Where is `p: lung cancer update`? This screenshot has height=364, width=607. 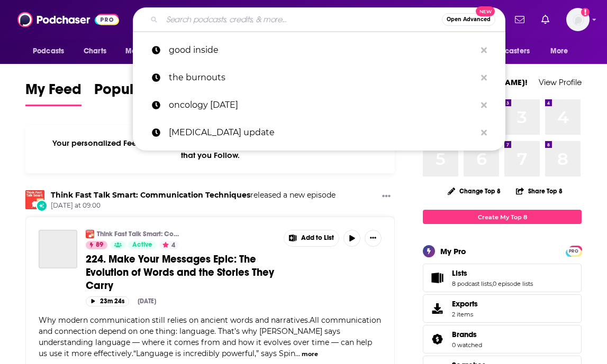 p: lung cancer update is located at coordinates (322, 133).